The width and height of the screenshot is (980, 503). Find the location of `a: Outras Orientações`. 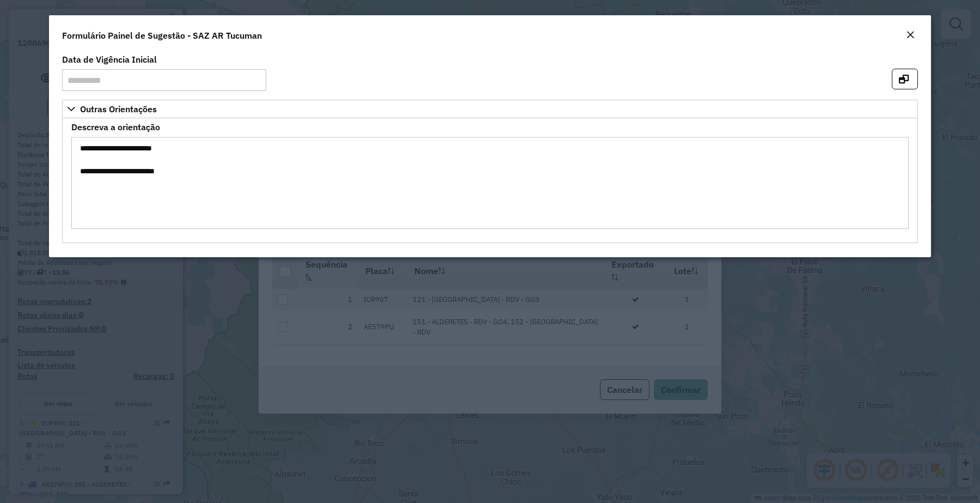

a: Outras Orientações is located at coordinates (490, 109).